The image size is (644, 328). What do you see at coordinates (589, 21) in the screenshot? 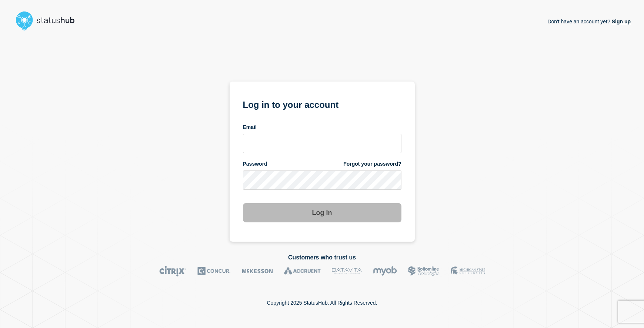
I see `p: Don't have an account yet?` at bounding box center [589, 21].